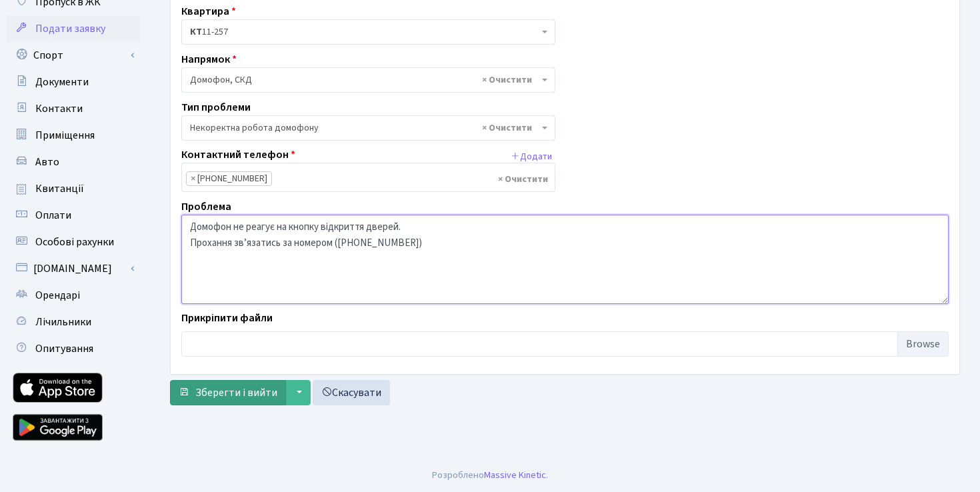  What do you see at coordinates (64, 349) in the screenshot?
I see `span: Опитування` at bounding box center [64, 349].